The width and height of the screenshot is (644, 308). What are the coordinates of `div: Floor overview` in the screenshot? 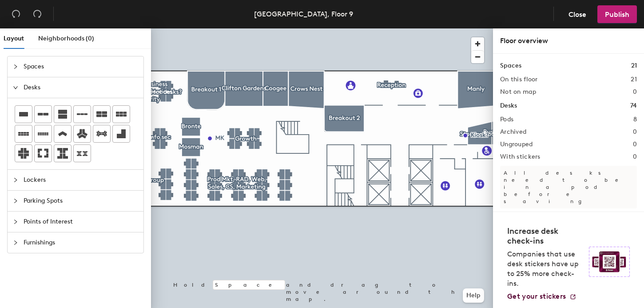 It's located at (569, 41).